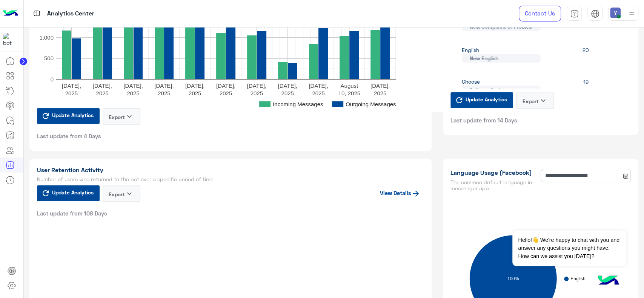 Image resolution: width=644 pixels, height=298 pixels. What do you see at coordinates (501, 58) in the screenshot?
I see `span: New English` at bounding box center [501, 58].